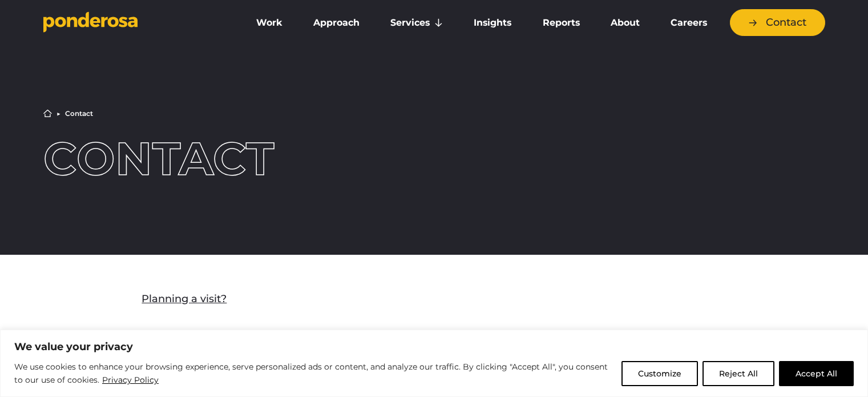 Image resolution: width=868 pixels, height=397 pixels. Describe the element at coordinates (660, 373) in the screenshot. I see `button: Customize` at that location.